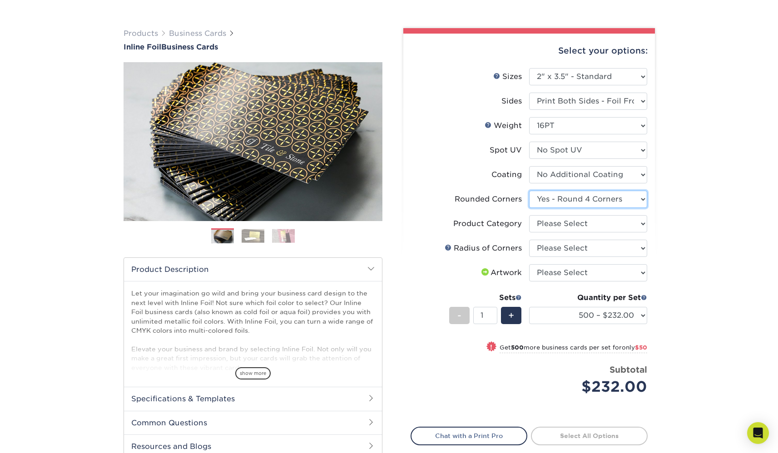 The width and height of the screenshot is (778, 453). What do you see at coordinates (253, 373) in the screenshot?
I see `span: show more` at bounding box center [253, 373].